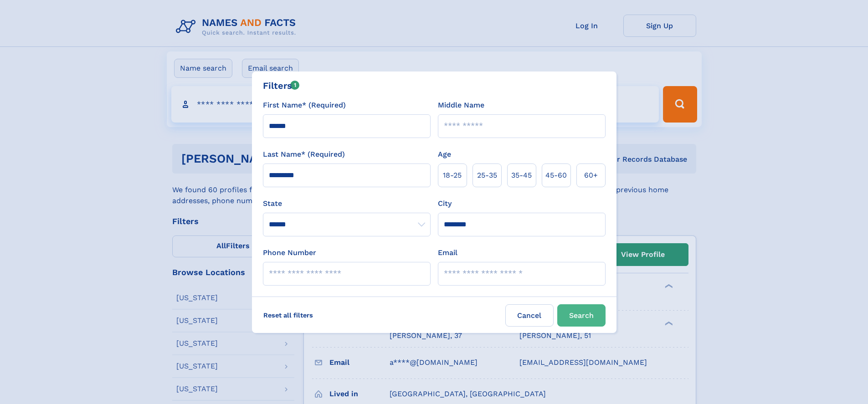  What do you see at coordinates (487, 175) in the screenshot?
I see `span: 25‑35` at bounding box center [487, 175].